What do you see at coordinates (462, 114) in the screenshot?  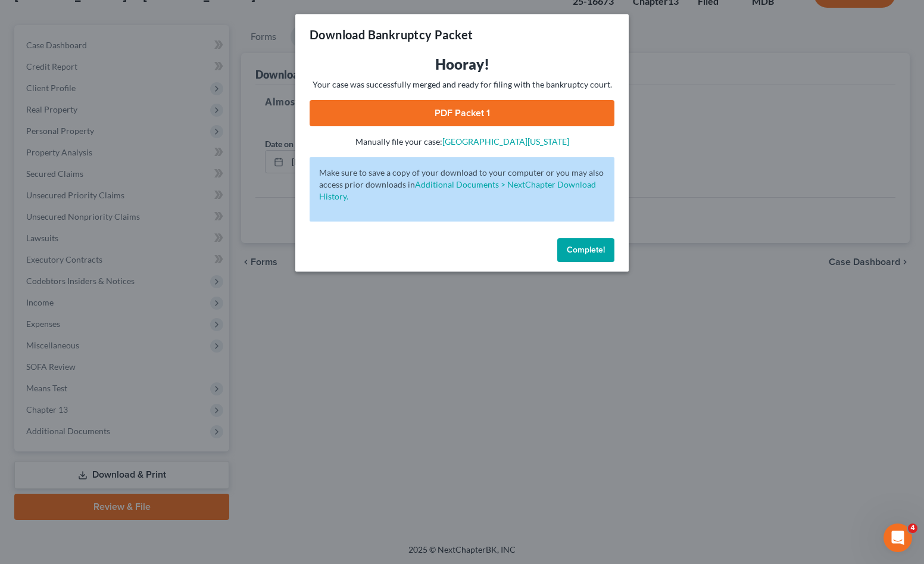 I see `a: PDF Packet 1` at bounding box center [462, 114].